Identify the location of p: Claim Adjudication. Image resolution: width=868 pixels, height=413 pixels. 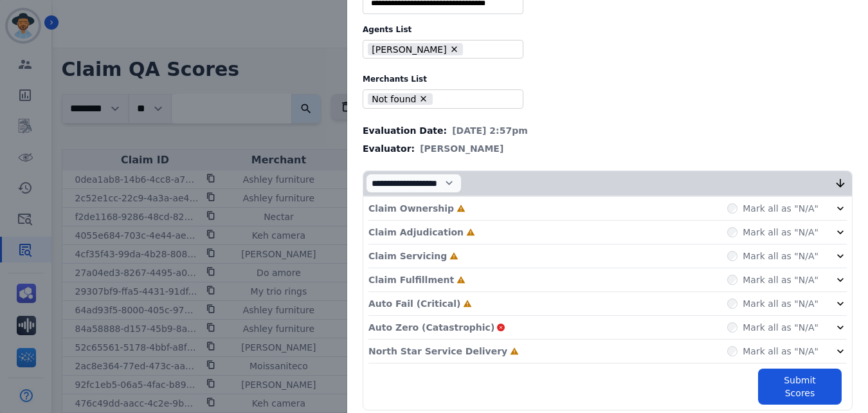
(416, 232).